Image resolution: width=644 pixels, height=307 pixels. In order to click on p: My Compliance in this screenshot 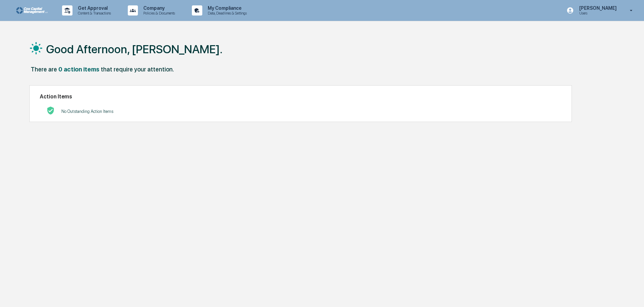, I will do `click(226, 8)`.